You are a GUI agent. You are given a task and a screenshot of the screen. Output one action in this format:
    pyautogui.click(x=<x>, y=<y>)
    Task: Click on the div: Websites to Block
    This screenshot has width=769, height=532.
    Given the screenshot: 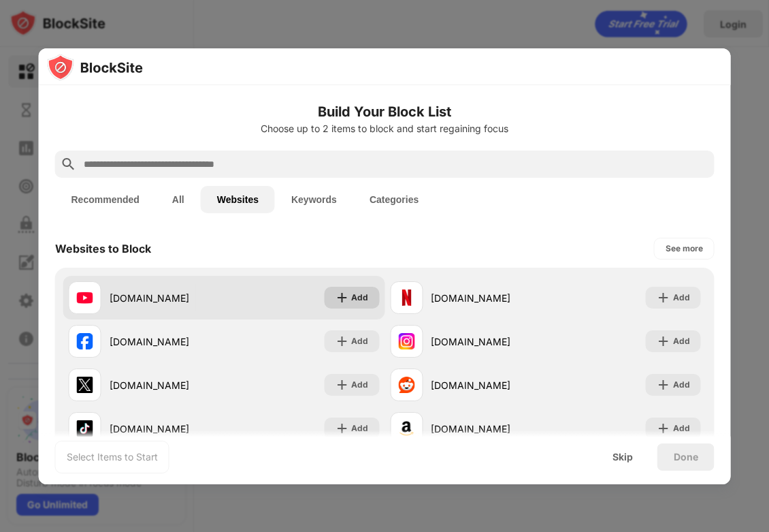 What is the action you would take?
    pyautogui.click(x=102, y=249)
    